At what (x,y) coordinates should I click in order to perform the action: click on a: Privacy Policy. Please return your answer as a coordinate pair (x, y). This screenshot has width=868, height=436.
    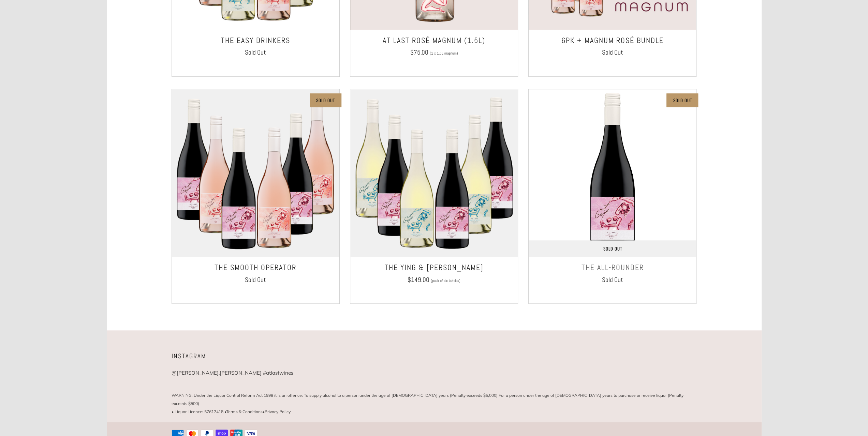
    Looking at the image, I should click on (278, 412).